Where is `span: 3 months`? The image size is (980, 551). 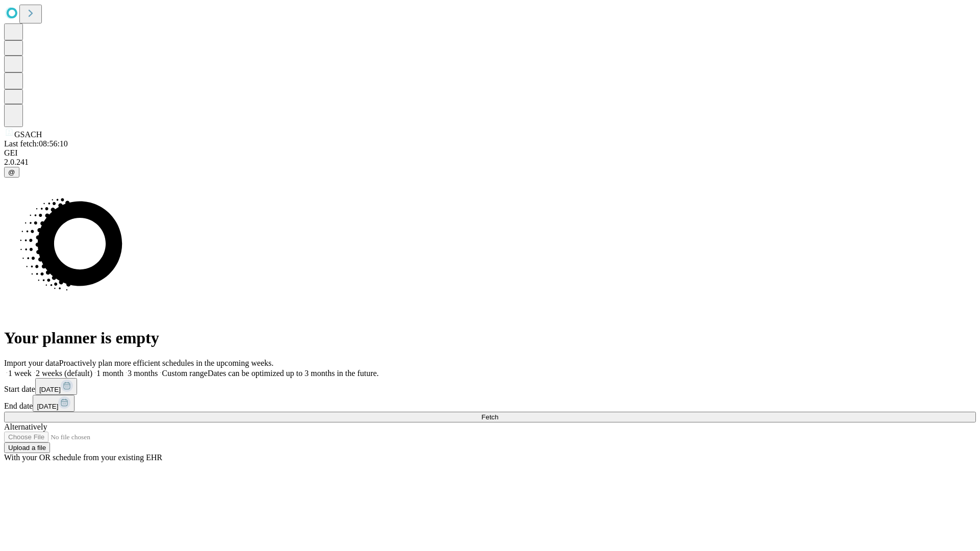 span: 3 months is located at coordinates (143, 373).